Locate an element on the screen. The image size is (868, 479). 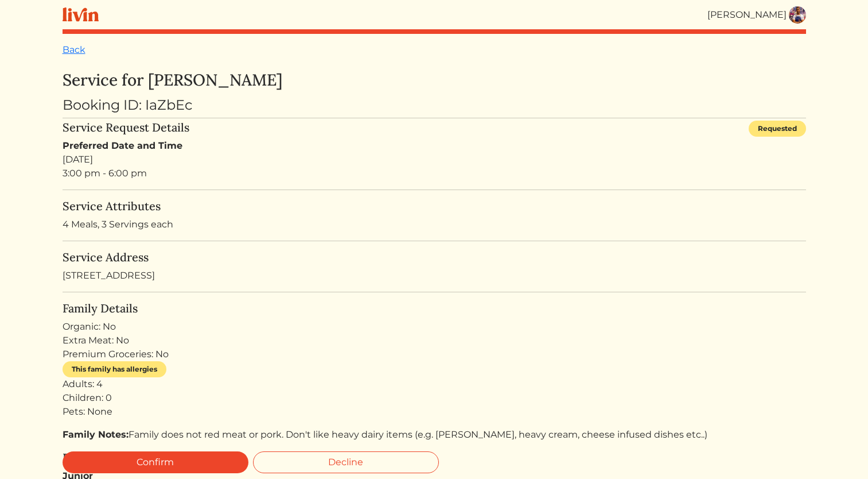
h5: Family Details is located at coordinates (434, 308).